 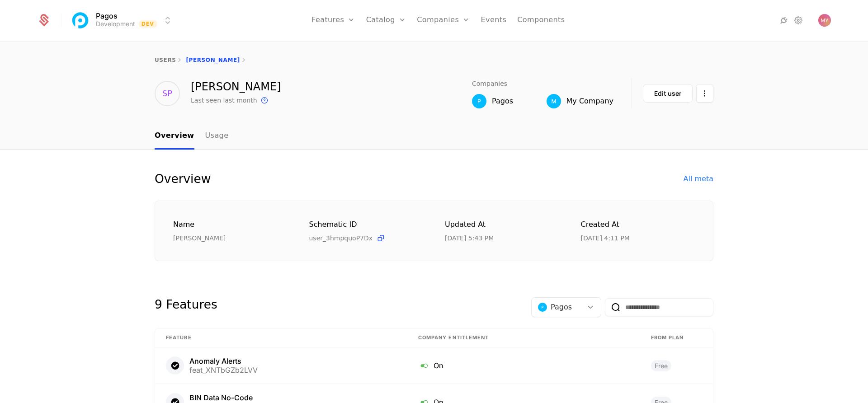 What do you see at coordinates (798, 20) in the screenshot?
I see `a: Settings` at bounding box center [798, 20].